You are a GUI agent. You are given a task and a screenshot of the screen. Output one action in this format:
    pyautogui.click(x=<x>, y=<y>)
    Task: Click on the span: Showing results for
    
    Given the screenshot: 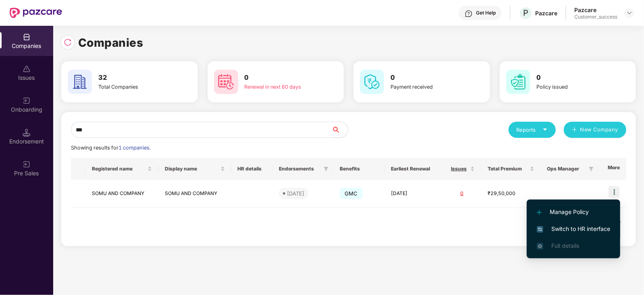 What is the action you would take?
    pyautogui.click(x=111, y=147)
    